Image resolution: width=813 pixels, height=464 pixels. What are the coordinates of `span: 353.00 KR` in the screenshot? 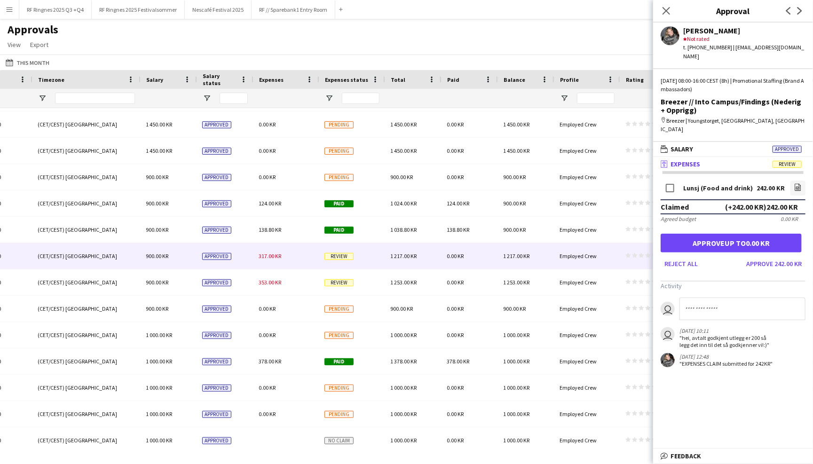 It's located at (270, 282).